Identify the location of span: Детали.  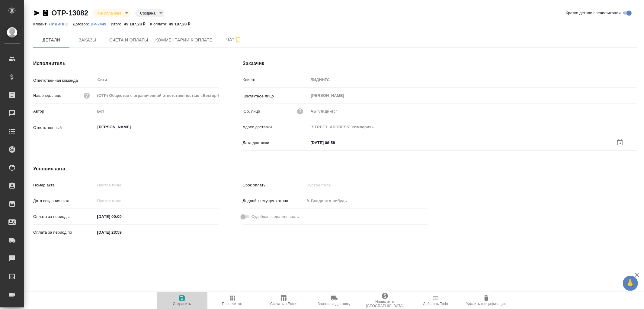
(51, 40).